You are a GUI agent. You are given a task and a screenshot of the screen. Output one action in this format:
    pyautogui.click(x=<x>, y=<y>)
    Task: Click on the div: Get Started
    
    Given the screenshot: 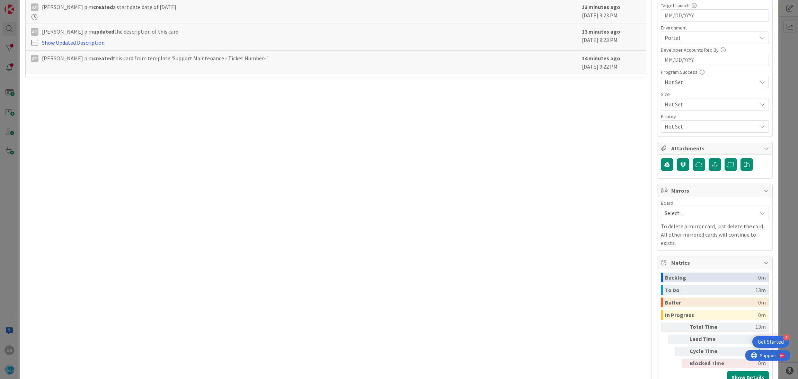 What is the action you would take?
    pyautogui.click(x=770, y=342)
    